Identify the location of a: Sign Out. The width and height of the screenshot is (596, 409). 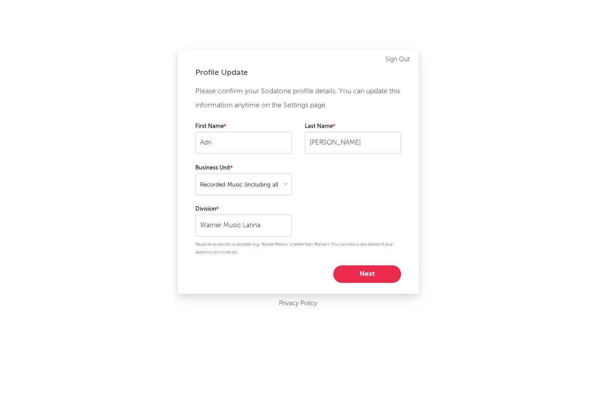
(397, 60).